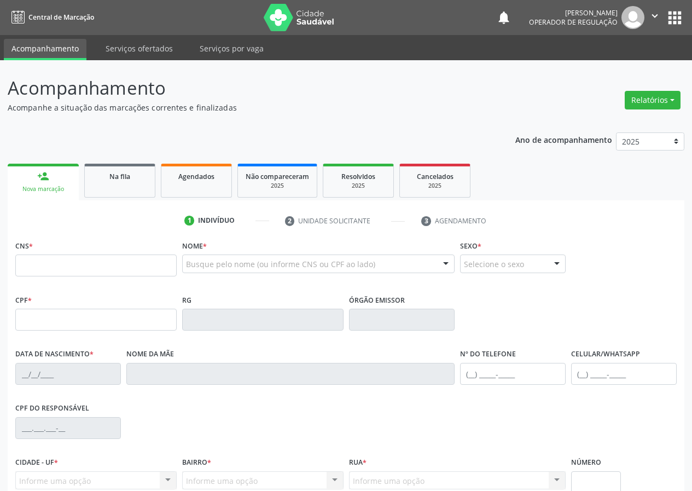  I want to click on label: CNS, so click(24, 246).